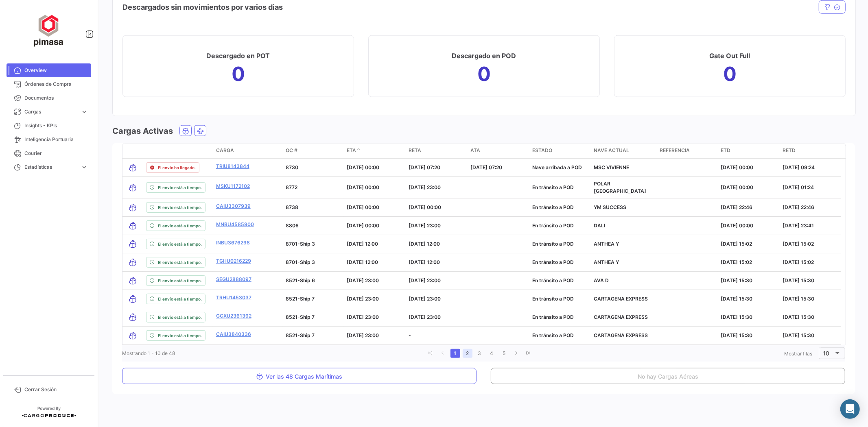 This screenshot has width=868, height=427. What do you see at coordinates (529, 353) in the screenshot?
I see `a: go to last page` at bounding box center [529, 353].